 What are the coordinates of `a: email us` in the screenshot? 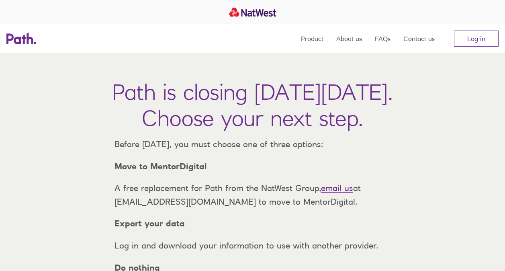 It's located at (337, 188).